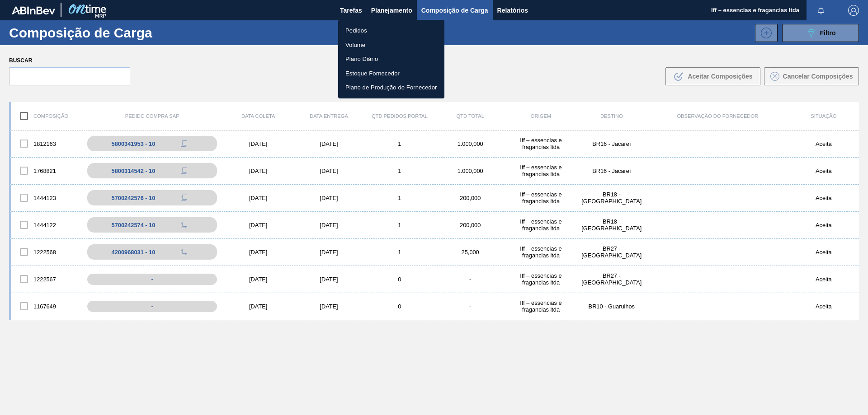  Describe the element at coordinates (391, 45) in the screenshot. I see `li: Volume` at that location.